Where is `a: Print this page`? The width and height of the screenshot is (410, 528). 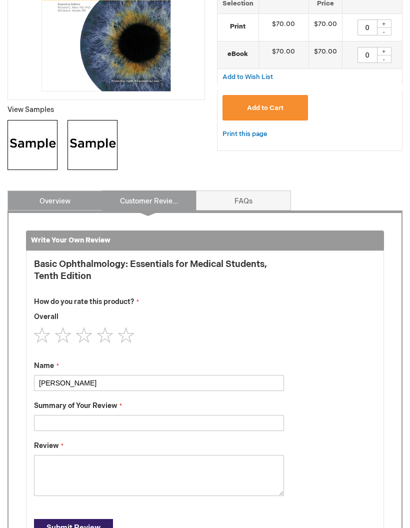 a: Print this page is located at coordinates (244, 134).